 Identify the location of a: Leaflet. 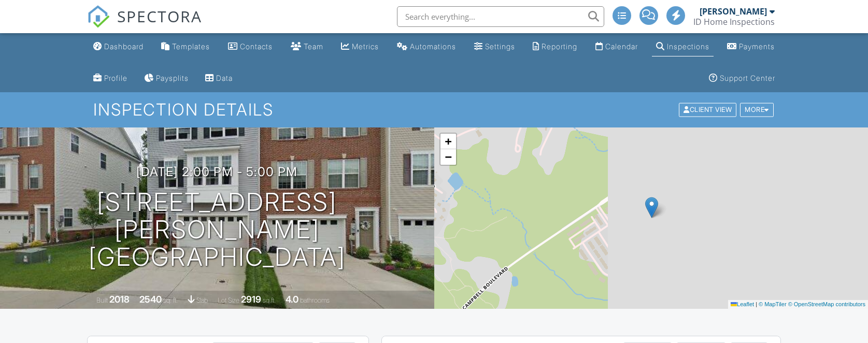
(742, 304).